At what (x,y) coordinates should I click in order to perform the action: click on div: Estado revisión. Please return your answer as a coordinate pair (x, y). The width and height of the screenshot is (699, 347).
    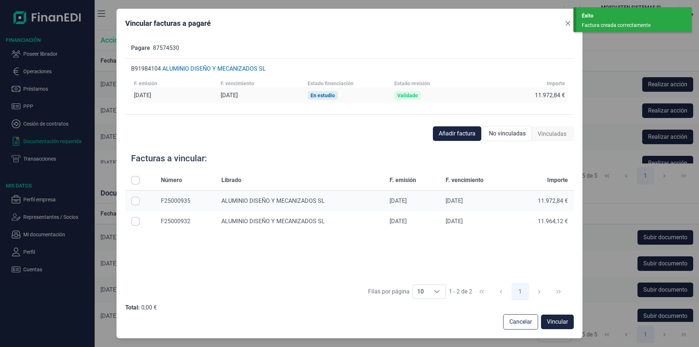
    Looking at the image, I should click on (412, 83).